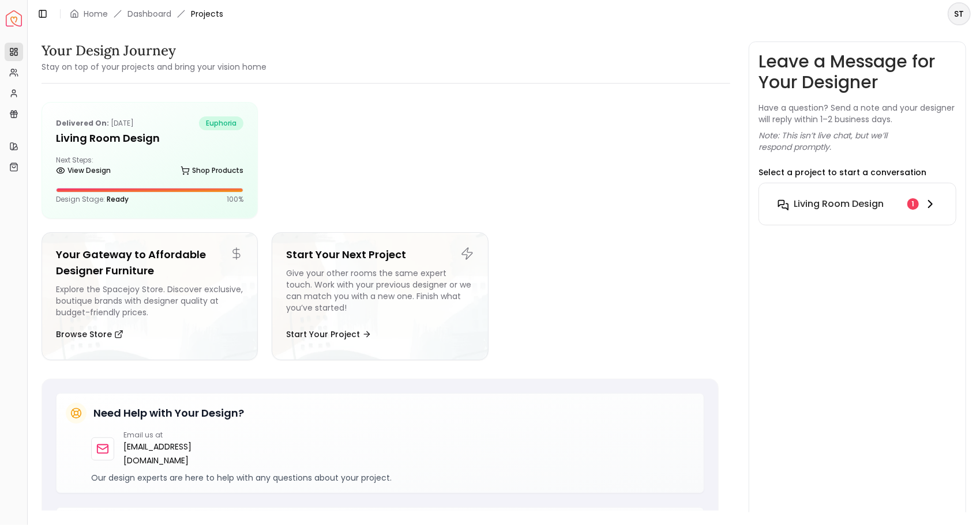  I want to click on a: View Design, so click(83, 170).